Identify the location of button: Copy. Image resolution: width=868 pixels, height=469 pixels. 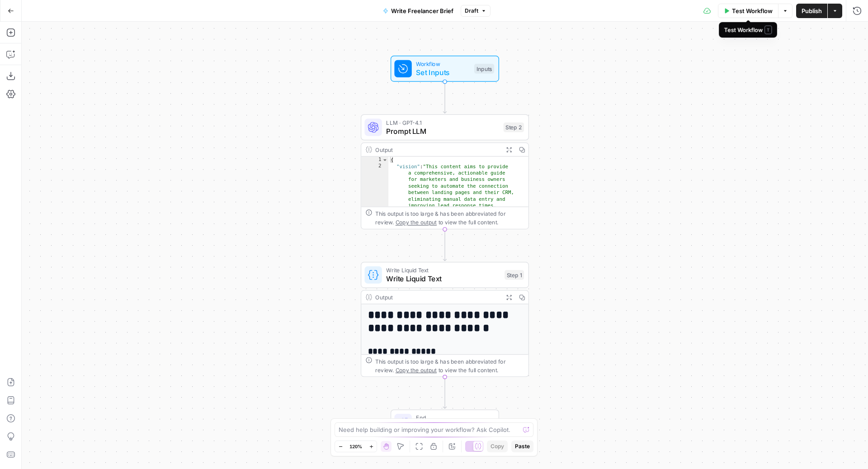
(497, 446).